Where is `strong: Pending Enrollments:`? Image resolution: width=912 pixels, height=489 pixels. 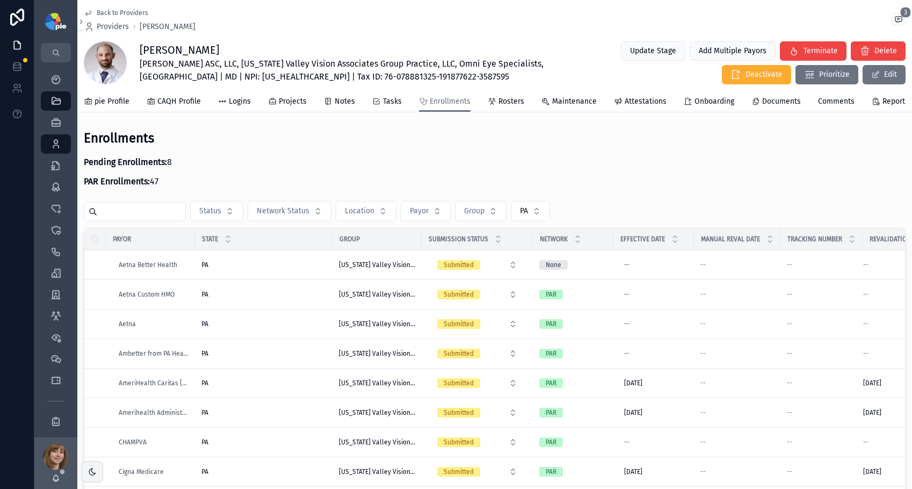
strong: Pending Enrollments: is located at coordinates (125, 162).